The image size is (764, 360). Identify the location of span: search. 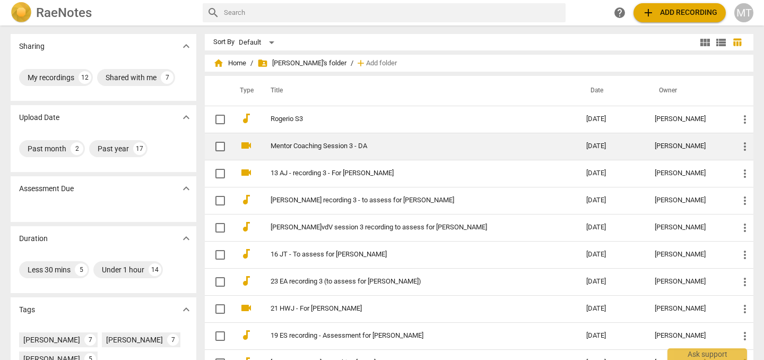
(213, 13).